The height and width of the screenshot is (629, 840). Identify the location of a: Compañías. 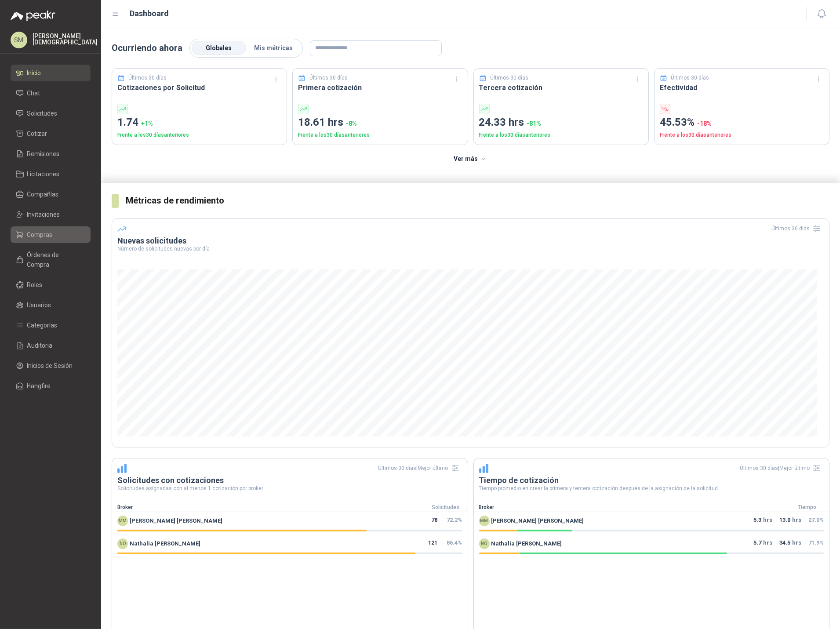
(50, 195).